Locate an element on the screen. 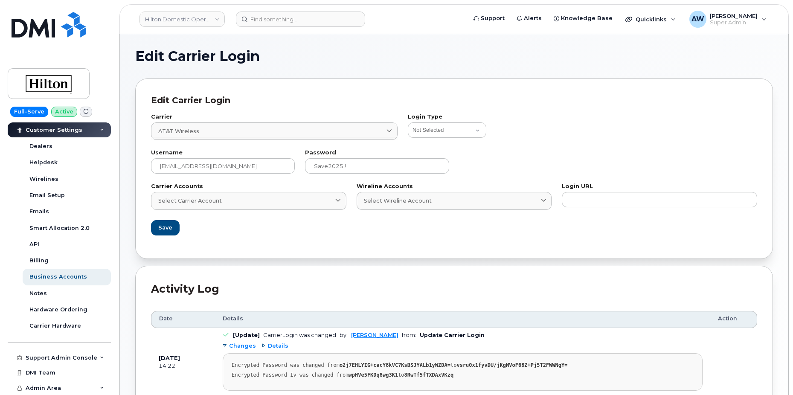  span: Select Wireline Account is located at coordinates (398, 201).